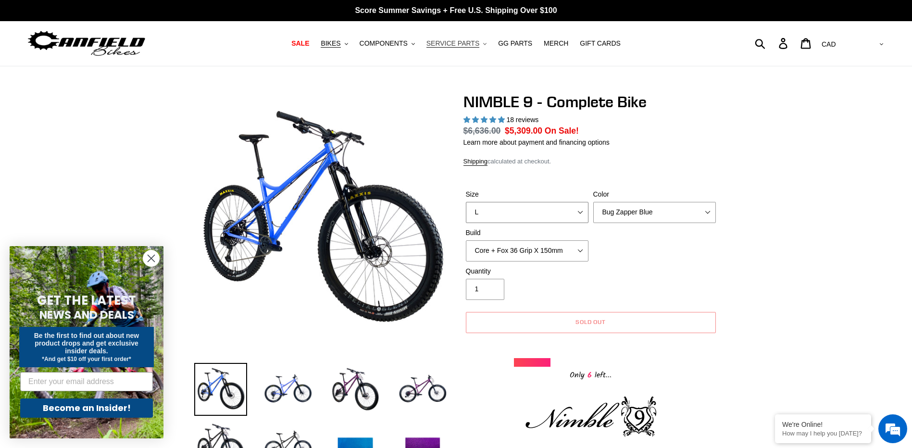  What do you see at coordinates (600, 43) in the screenshot?
I see `span: GIFT CARDS` at bounding box center [600, 43].